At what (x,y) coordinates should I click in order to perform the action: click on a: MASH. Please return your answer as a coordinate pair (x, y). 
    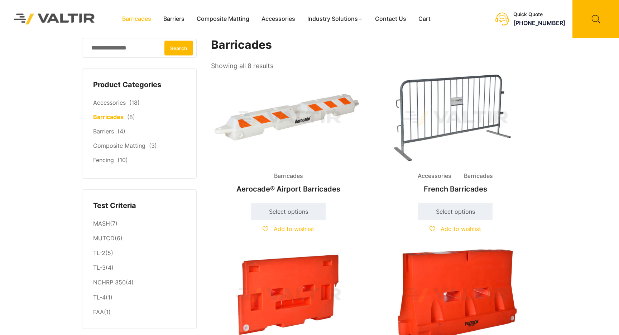
    Looking at the image, I should click on (101, 223).